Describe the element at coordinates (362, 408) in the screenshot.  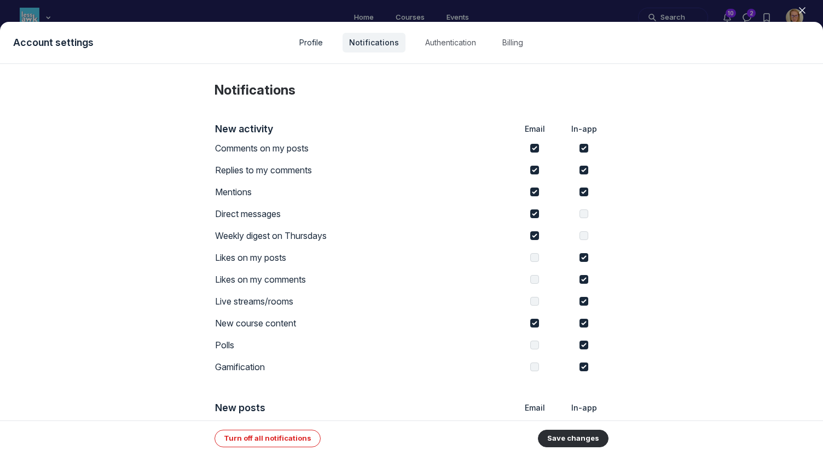
I see `th: New posts` at that location.